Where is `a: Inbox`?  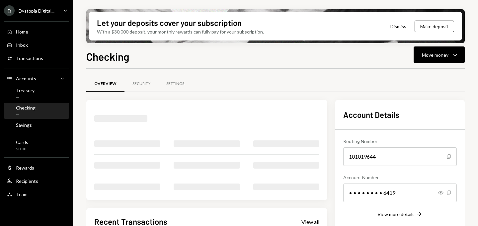 a: Inbox is located at coordinates (37, 45).